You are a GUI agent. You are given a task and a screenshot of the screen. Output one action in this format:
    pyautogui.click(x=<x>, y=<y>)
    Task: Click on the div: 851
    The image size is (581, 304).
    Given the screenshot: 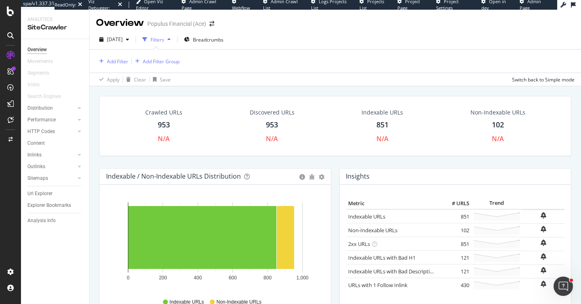 What is the action you would take?
    pyautogui.click(x=383, y=125)
    